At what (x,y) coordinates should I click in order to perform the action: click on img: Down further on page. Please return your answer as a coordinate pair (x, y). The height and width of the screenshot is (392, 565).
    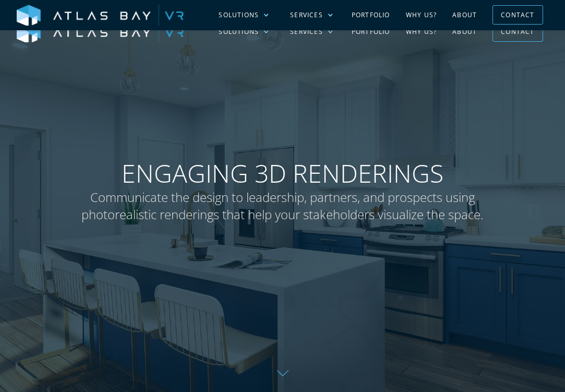
    Looking at the image, I should click on (283, 373).